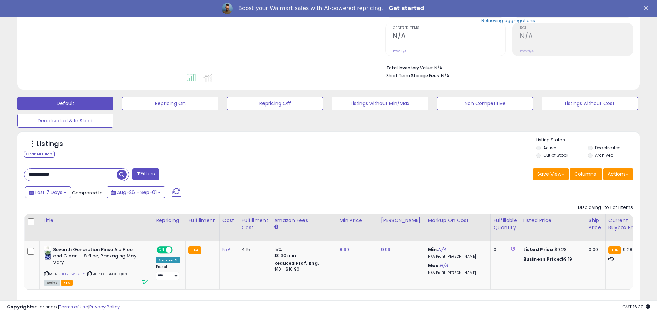  Describe the element at coordinates (504, 250) in the screenshot. I see `div: 0` at that location.